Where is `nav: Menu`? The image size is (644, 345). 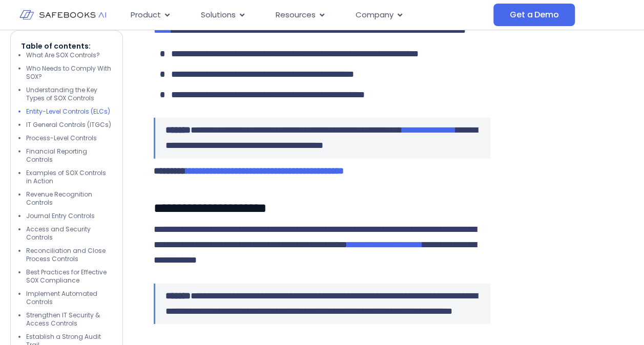
nav: Menu is located at coordinates (308, 15).